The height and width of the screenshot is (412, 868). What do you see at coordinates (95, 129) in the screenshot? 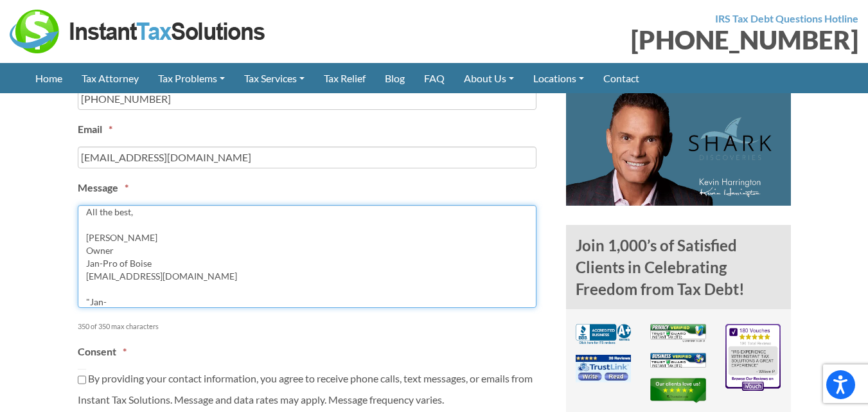
I see `label: Email` at bounding box center [95, 129].